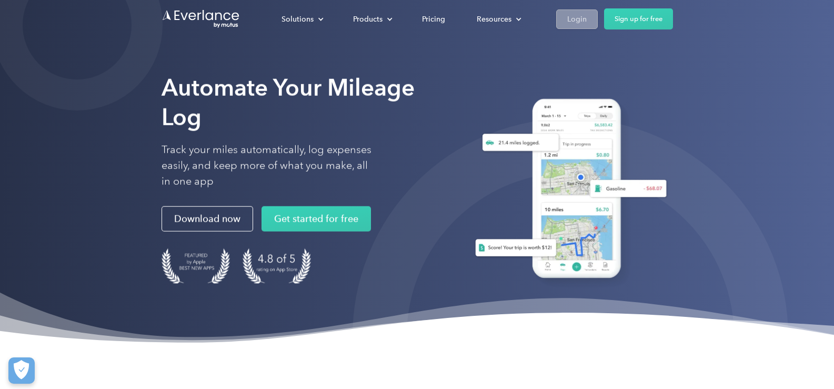  Describe the element at coordinates (201, 19) in the screenshot. I see `a: Go to homepage` at that location.